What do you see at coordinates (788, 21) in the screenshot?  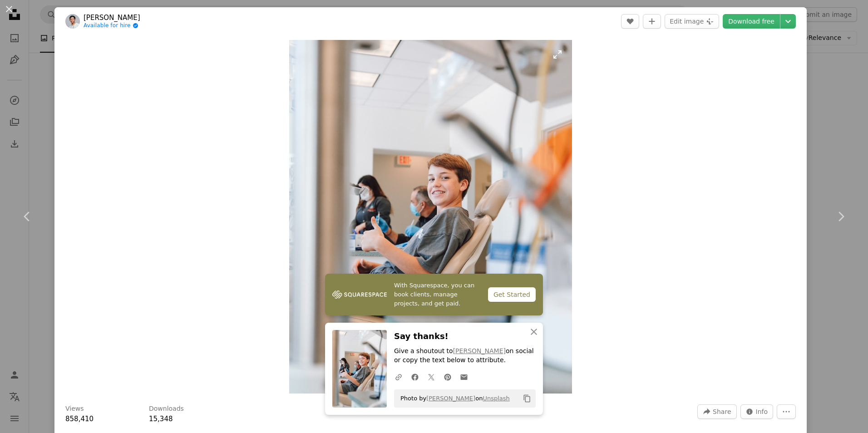 I see `button: Choose download size` at bounding box center [788, 21].